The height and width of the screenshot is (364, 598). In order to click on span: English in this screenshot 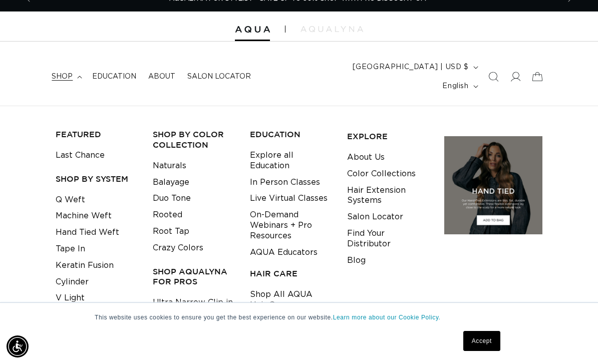, I will do `click(455, 86)`.